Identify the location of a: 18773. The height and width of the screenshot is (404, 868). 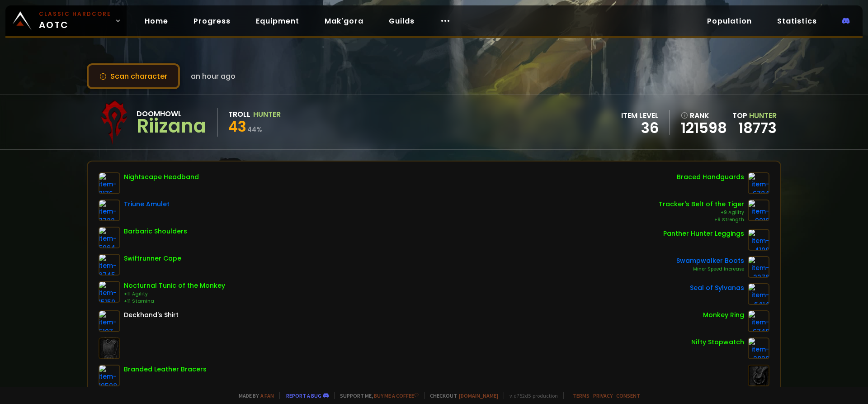
(758, 128).